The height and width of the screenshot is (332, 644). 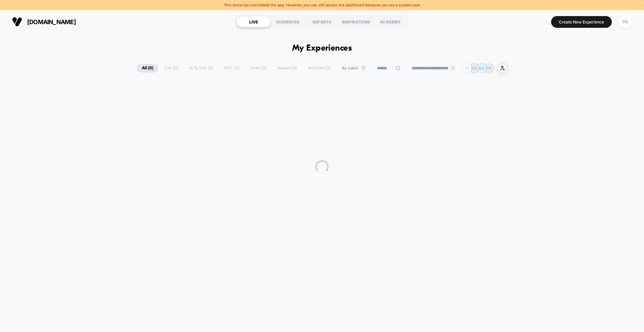 What do you see at coordinates (625, 22) in the screenshot?
I see `button: PK` at bounding box center [625, 22].